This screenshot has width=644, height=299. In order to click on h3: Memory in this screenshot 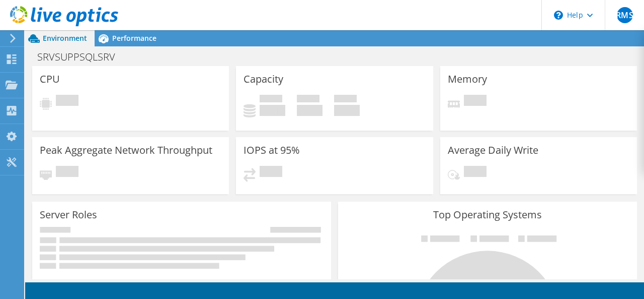, I will do `click(468, 79)`.